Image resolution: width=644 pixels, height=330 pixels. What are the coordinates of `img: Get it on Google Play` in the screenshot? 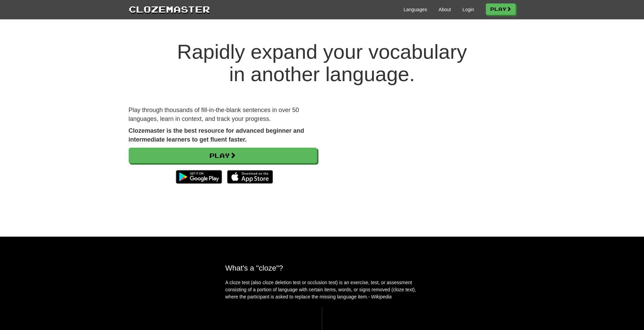 It's located at (199, 177).